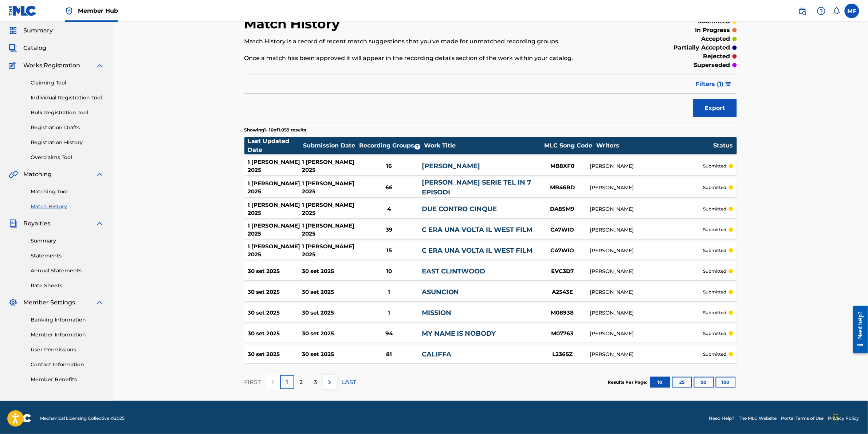  Describe the element at coordinates (723, 146) in the screenshot. I see `div: Status` at that location.